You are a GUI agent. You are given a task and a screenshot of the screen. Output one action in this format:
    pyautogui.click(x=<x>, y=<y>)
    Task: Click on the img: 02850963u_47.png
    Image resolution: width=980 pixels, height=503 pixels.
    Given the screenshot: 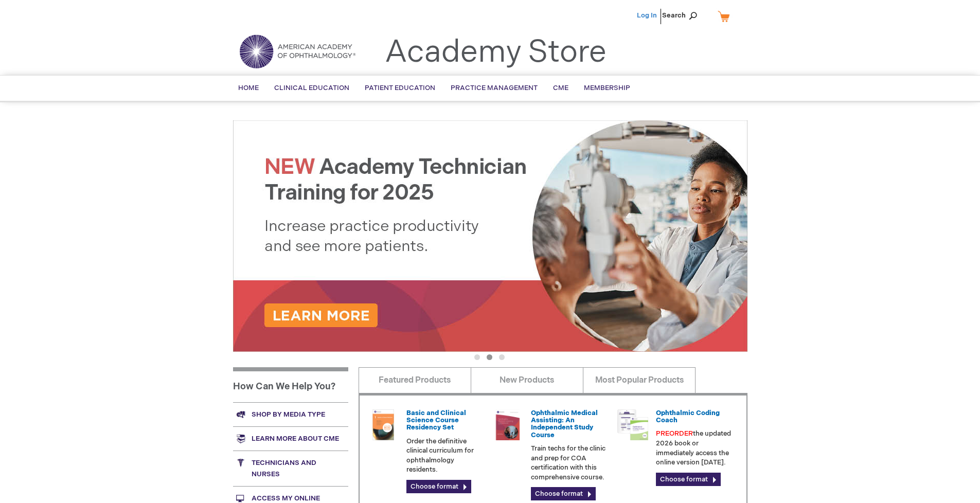 What is the action you would take?
    pyautogui.click(x=383, y=425)
    